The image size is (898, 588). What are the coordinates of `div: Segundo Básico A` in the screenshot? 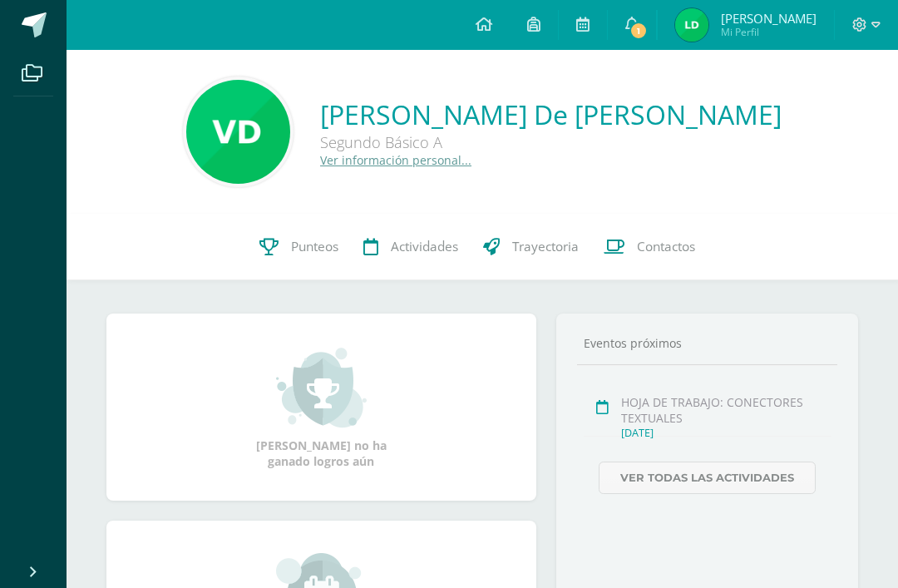 It's located at (551, 142).